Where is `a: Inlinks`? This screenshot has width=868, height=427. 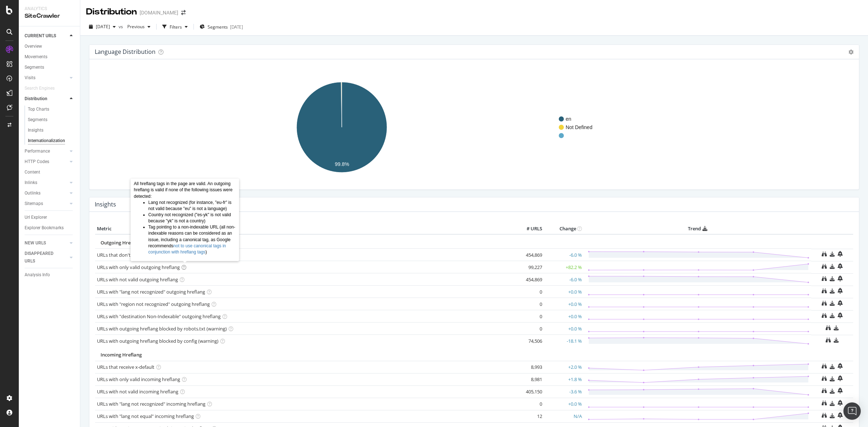 a: Inlinks is located at coordinates (46, 182).